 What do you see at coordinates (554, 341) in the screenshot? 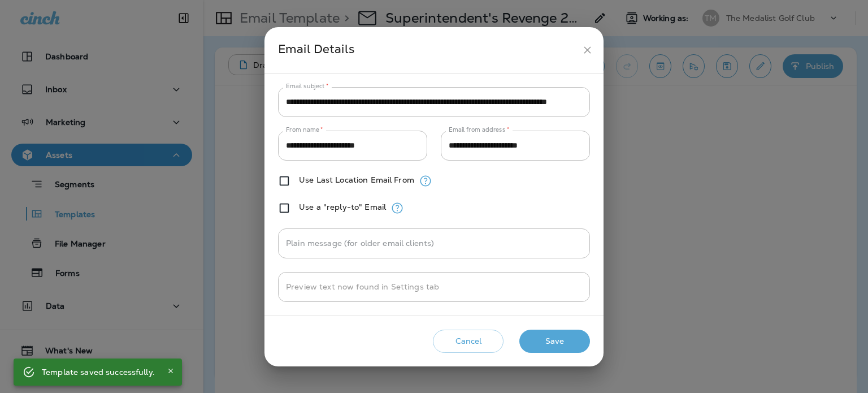
I see `button: Save` at bounding box center [554, 341].